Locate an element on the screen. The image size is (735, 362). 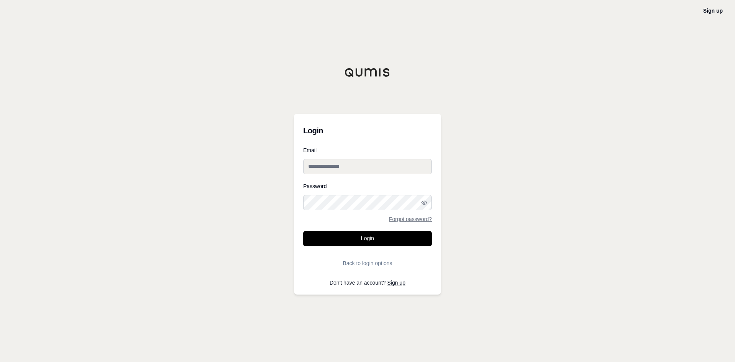
button: Back to login options is located at coordinates (367, 263).